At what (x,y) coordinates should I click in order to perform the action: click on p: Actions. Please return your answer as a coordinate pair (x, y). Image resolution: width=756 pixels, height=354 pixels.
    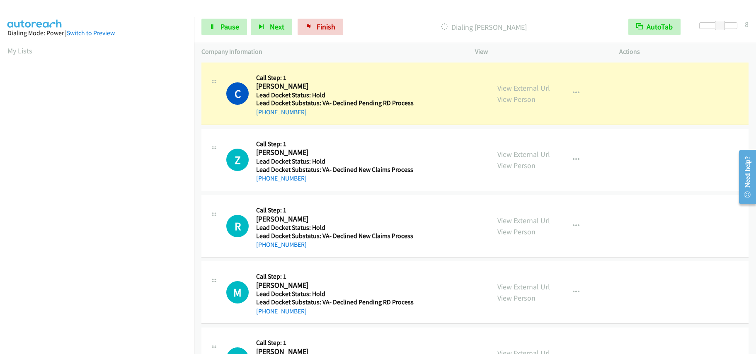
    Looking at the image, I should click on (684, 52).